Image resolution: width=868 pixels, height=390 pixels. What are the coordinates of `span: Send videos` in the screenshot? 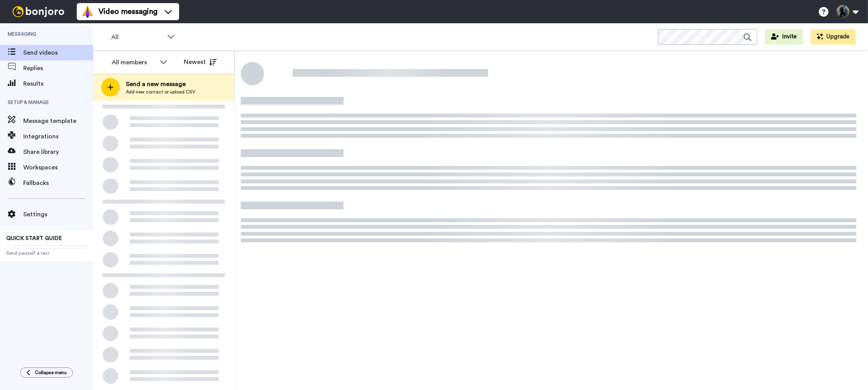 It's located at (58, 53).